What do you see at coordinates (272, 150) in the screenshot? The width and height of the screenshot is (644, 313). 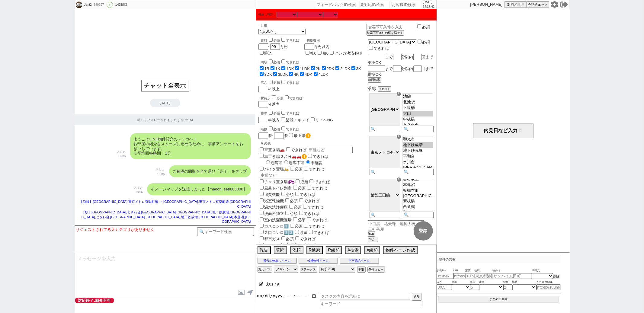 I see `label: 車置き場🚗` at bounding box center [272, 150].